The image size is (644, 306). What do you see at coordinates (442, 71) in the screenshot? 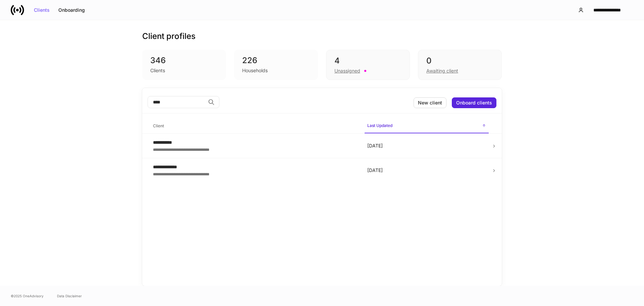
I see `div: Awaiting client` at bounding box center [442, 71].